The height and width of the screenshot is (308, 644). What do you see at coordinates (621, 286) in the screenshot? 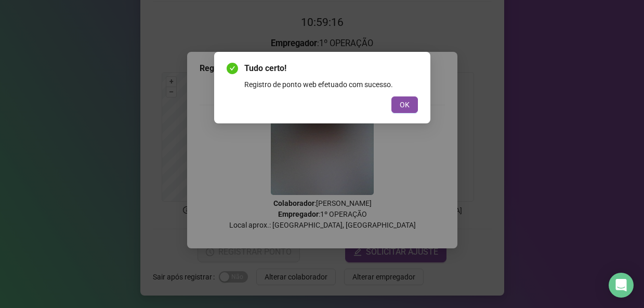
I see `div: Open Intercom Messenger` at bounding box center [621, 286].